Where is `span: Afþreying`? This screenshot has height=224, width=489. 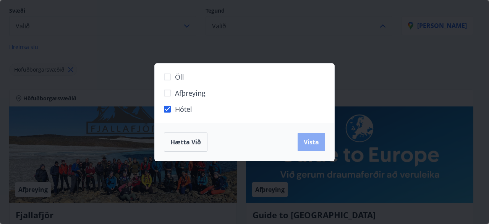 span: Afþreying is located at coordinates (190, 93).